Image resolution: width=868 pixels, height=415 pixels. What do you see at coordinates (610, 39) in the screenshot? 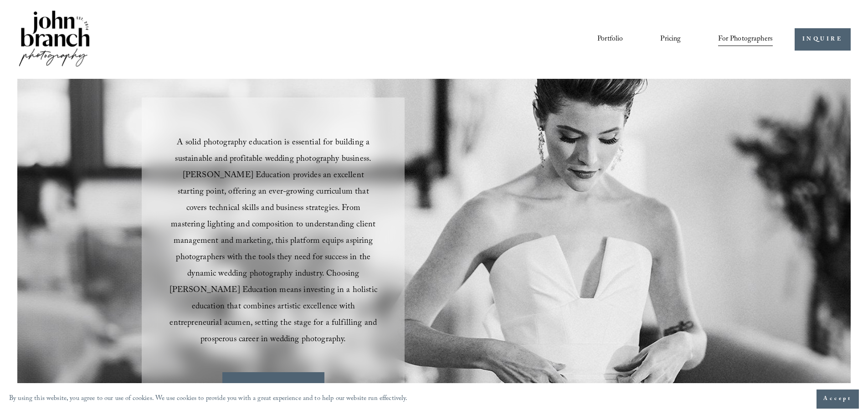
I see `a: Portfolio` at bounding box center [610, 39].